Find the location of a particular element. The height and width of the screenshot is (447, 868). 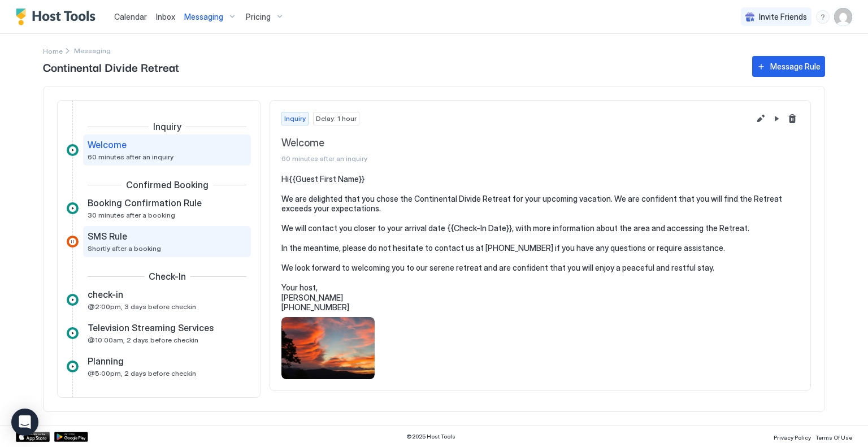

span: Shortly after a booking is located at coordinates (124, 248).